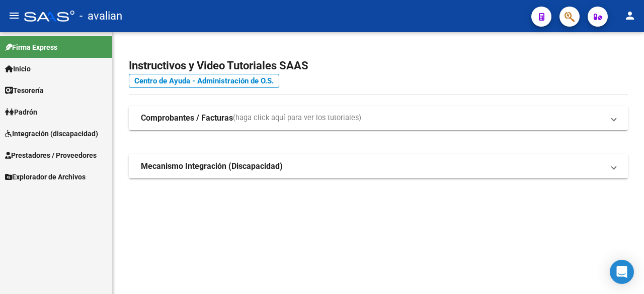 The width and height of the screenshot is (644, 294). I want to click on span: Integración (discapacidad), so click(51, 133).